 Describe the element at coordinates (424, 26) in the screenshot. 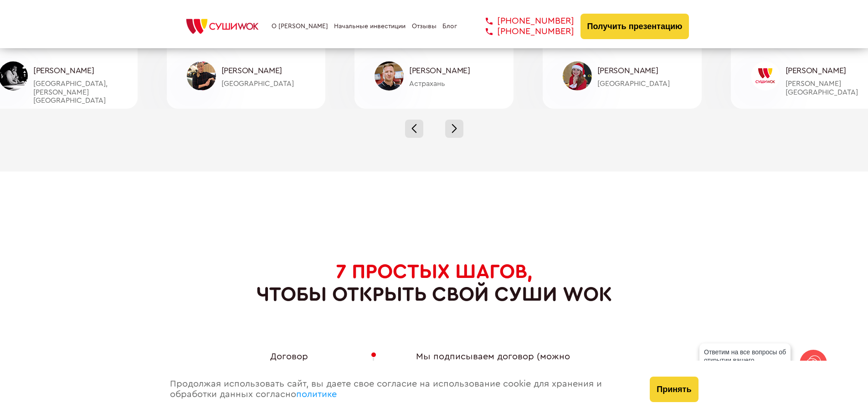

I see `a: Отзывы` at that location.